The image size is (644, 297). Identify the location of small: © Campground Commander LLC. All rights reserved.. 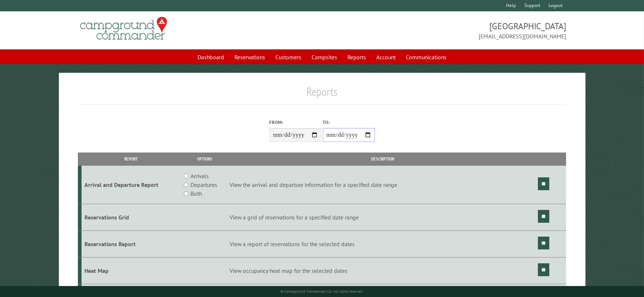
(322, 291).